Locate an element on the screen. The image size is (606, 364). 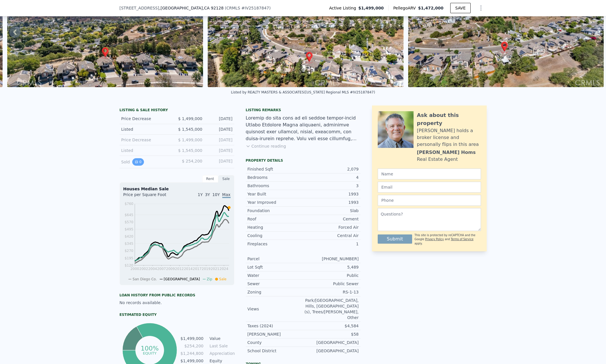
button: View historical data is located at coordinates (138, 162).